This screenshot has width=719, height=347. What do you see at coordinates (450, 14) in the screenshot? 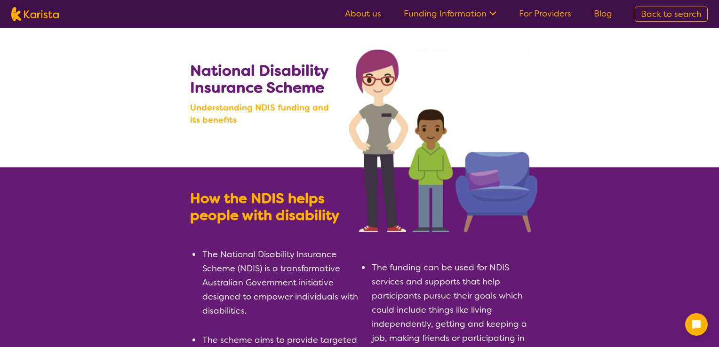
I see `a: Funding Information` at bounding box center [450, 14].